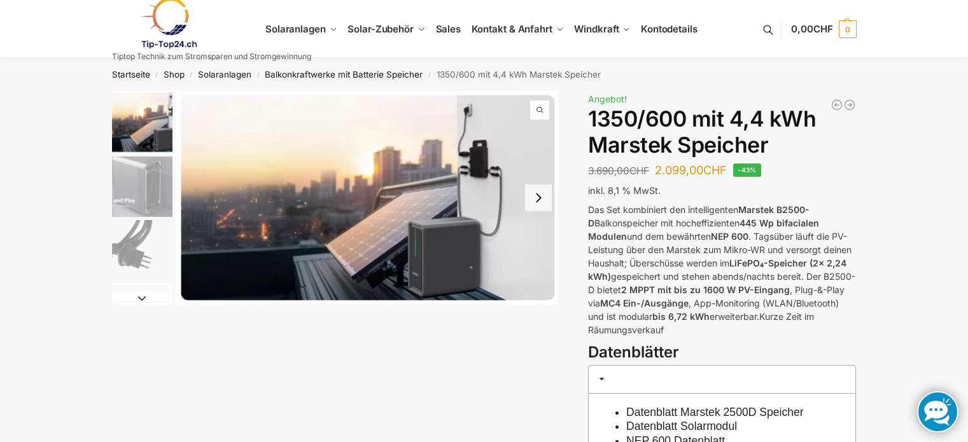 Image resolution: width=968 pixels, height=442 pixels. Describe the element at coordinates (142, 186) in the screenshot. I see `img: Marstek Balkonkraftwerk` at that location.